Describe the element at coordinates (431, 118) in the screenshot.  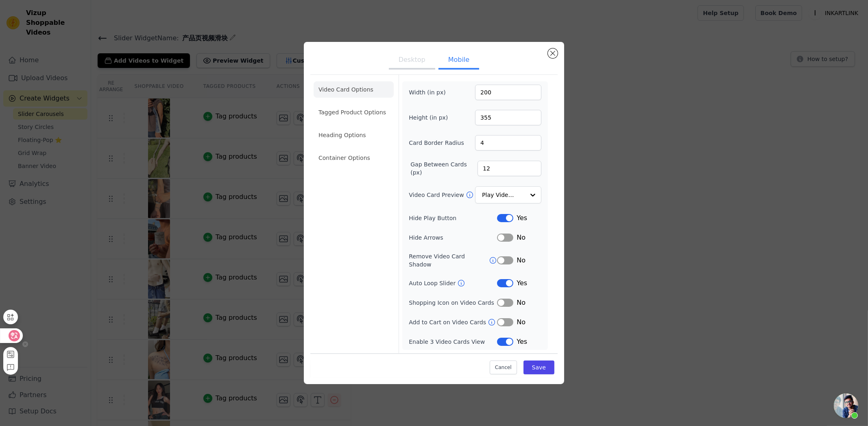
I see `label: Height (in px)` at that location.